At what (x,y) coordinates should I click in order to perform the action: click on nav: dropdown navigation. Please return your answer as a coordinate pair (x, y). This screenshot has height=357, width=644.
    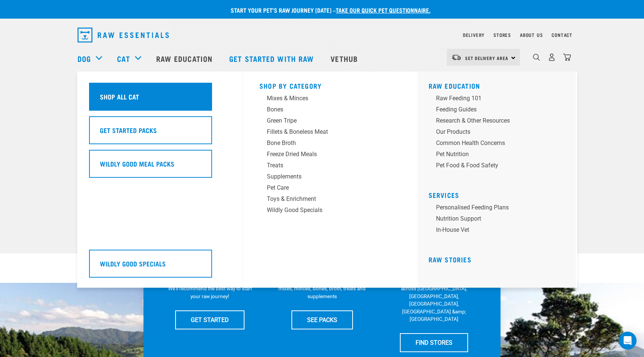
    Looking at the image, I should click on (322, 35).